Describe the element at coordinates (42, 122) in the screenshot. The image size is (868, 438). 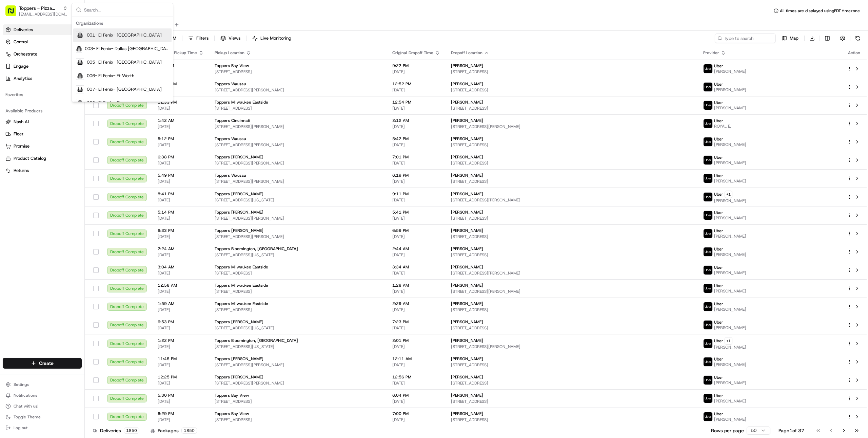
I see `button: Nash AI` at that location.